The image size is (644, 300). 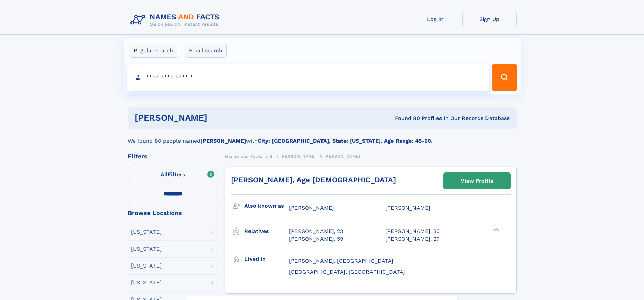 I want to click on div: View Profile, so click(x=477, y=181).